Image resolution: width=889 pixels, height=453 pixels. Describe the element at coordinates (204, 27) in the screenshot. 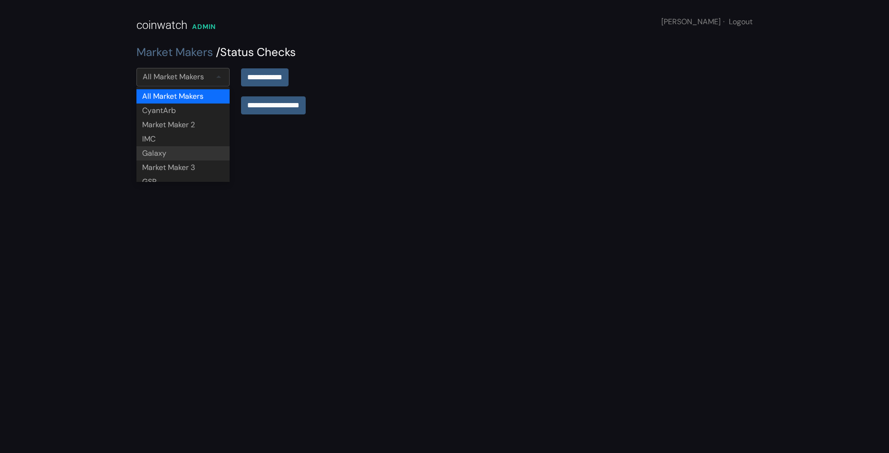

I see `div: ADMIN` at that location.